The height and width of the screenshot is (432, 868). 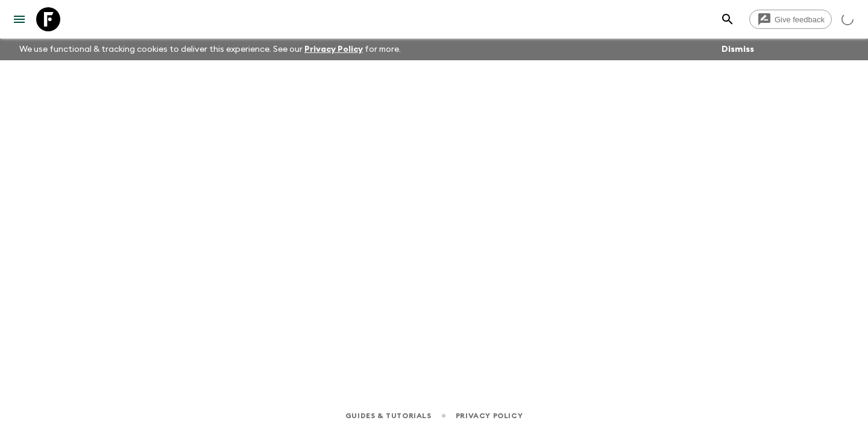 I want to click on span: Give feedback, so click(x=800, y=19).